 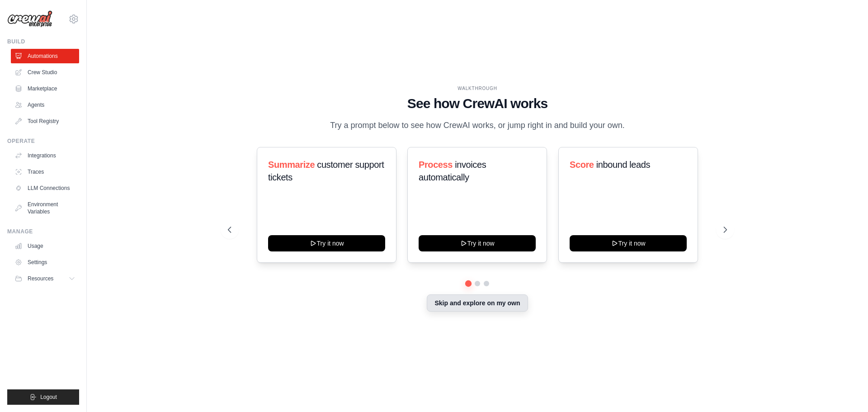 I want to click on span: customer support tickets, so click(x=326, y=171).